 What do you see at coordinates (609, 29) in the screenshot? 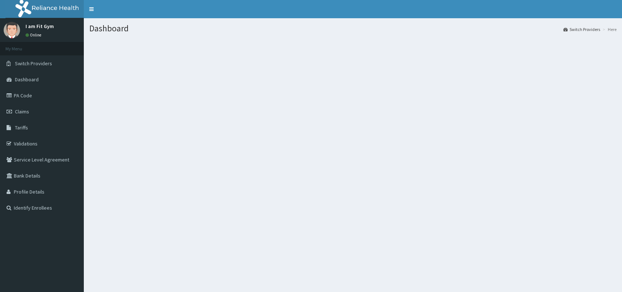
I see `li: Here` at bounding box center [609, 29].